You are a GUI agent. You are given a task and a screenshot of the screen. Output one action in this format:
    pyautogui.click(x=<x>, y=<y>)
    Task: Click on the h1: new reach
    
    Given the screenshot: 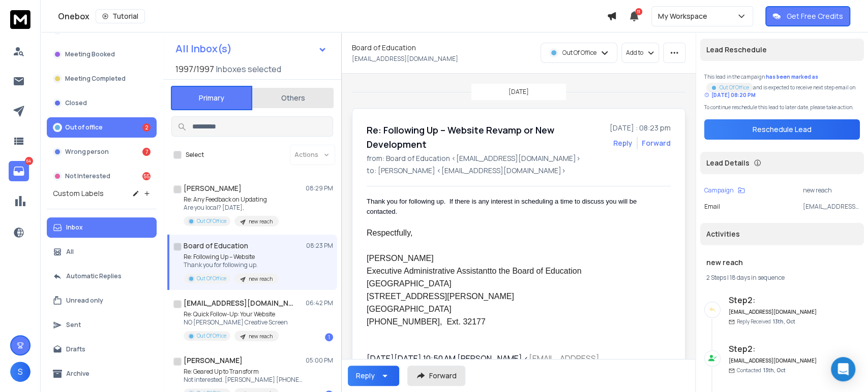 What is the action you would take?
    pyautogui.click(x=783, y=263)
    